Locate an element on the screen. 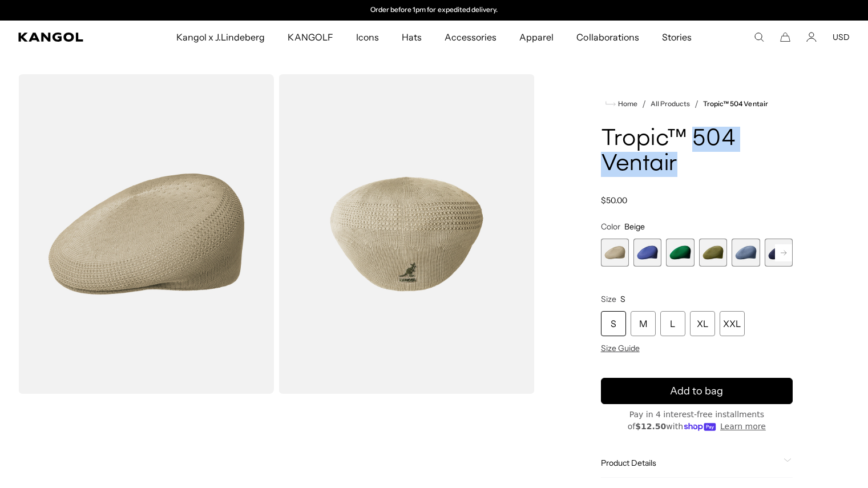 The height and width of the screenshot is (488, 868). div: M is located at coordinates (643, 324).